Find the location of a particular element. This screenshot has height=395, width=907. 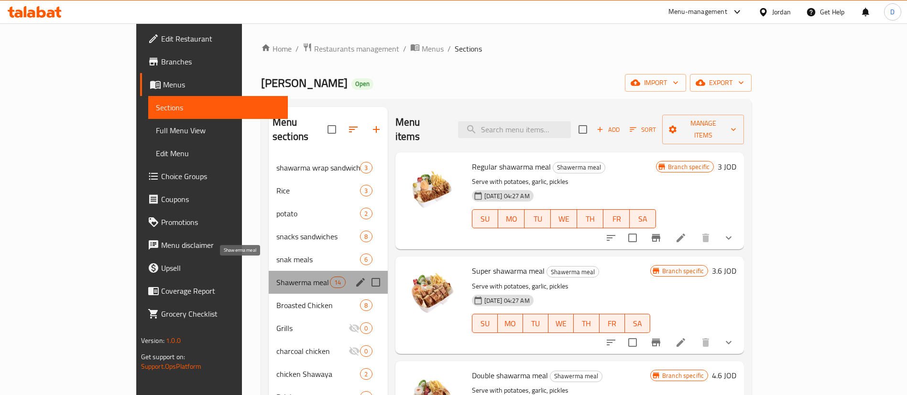

div: Shawerma meal is located at coordinates (579, 168).